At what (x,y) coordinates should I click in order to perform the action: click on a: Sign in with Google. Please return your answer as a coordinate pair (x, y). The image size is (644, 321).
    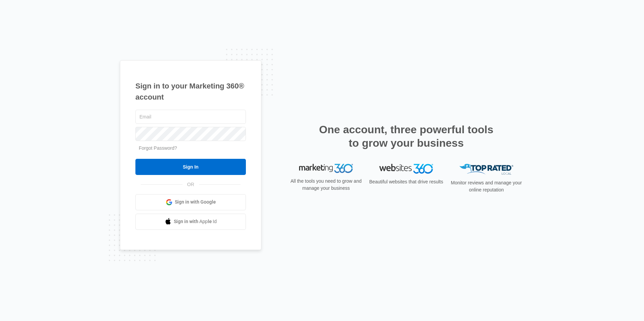
    Looking at the image, I should click on (191, 202).